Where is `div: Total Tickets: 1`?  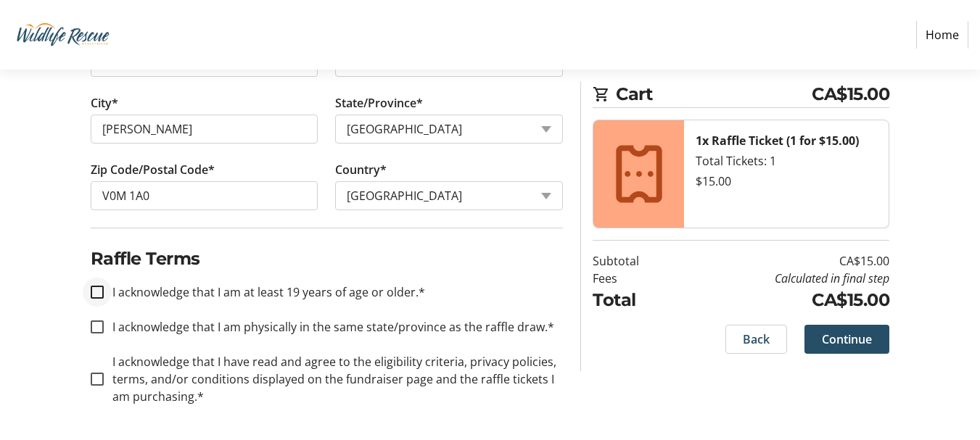 div: Total Tickets: 1 is located at coordinates (786, 161).